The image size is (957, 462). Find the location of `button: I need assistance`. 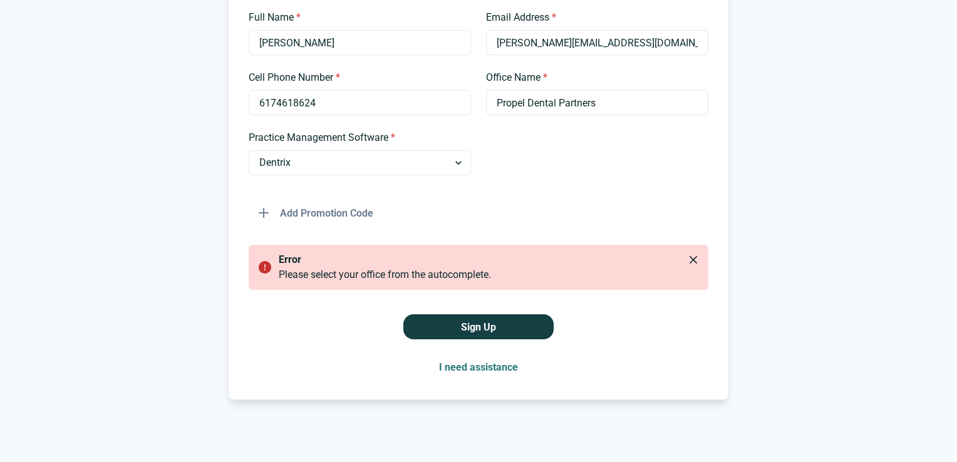

button: I need assistance is located at coordinates (479, 367).